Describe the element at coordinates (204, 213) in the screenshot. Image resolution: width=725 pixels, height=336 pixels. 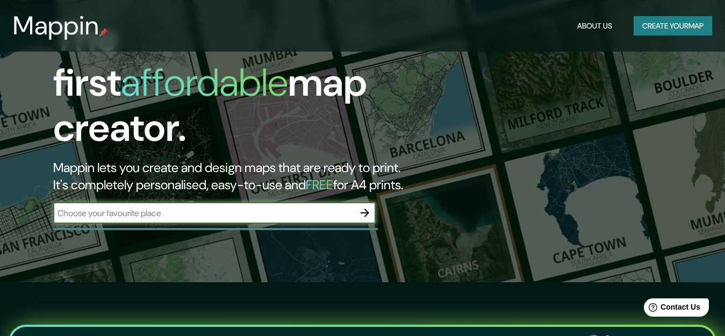
I see `input: Choose your favourite place` at that location.